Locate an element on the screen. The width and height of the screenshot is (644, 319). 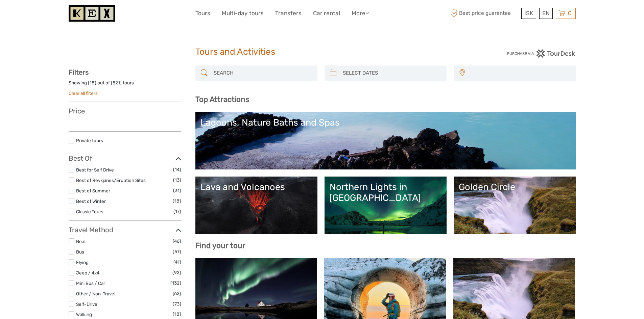
a: Classic Tours is located at coordinates (90, 212).